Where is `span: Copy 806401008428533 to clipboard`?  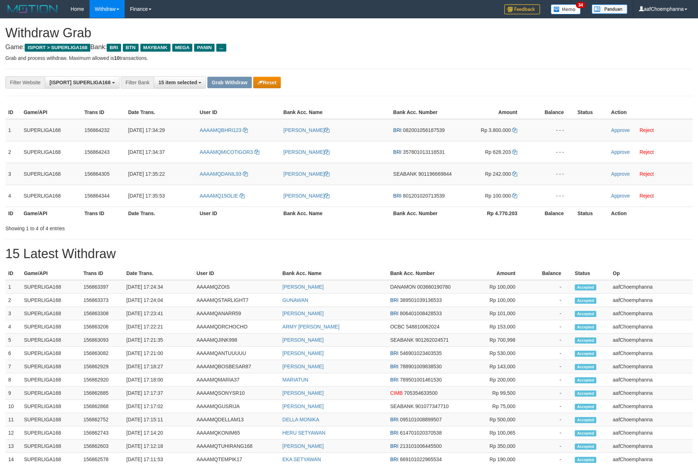
span: Copy 806401008428533 to clipboard is located at coordinates (421, 313).